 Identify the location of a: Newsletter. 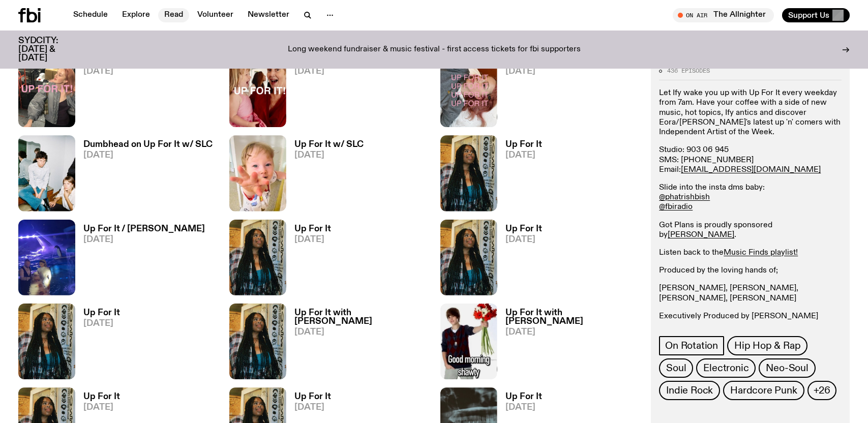
(269, 15).